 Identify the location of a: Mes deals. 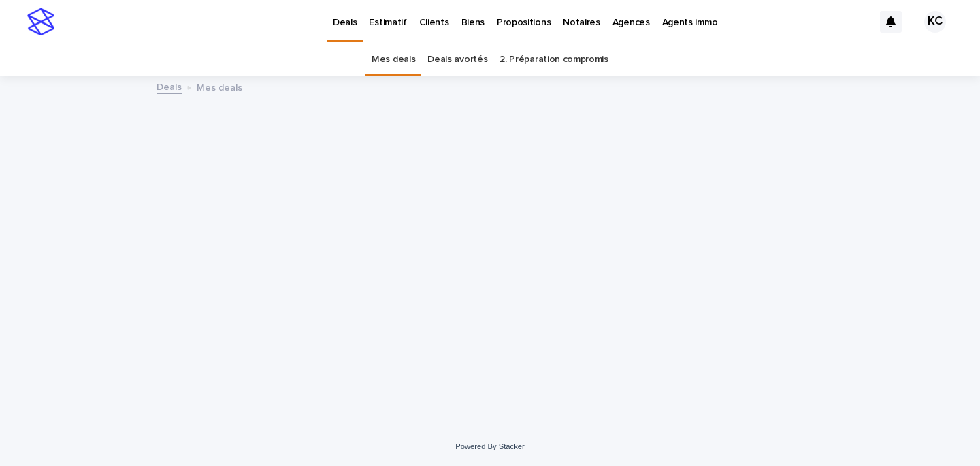
(394, 59).